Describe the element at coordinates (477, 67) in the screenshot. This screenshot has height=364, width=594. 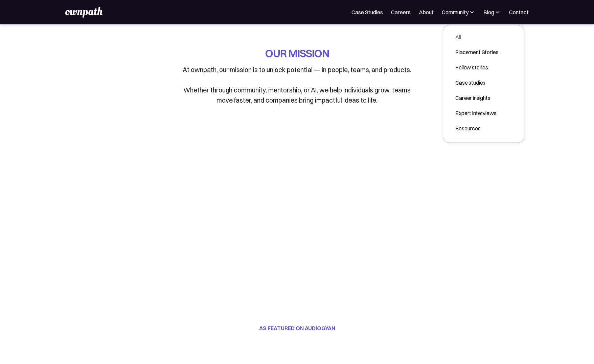
I see `a: Fellow stories` at that location.